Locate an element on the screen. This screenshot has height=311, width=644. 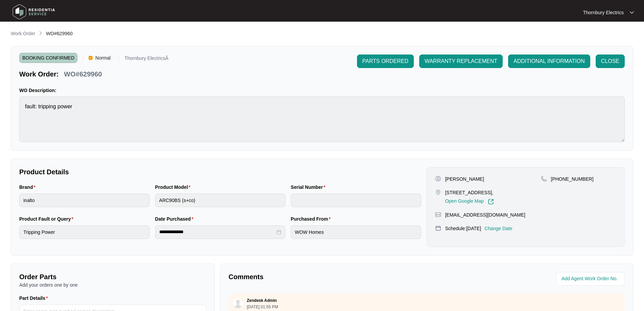
label: Product Model is located at coordinates (174, 187).